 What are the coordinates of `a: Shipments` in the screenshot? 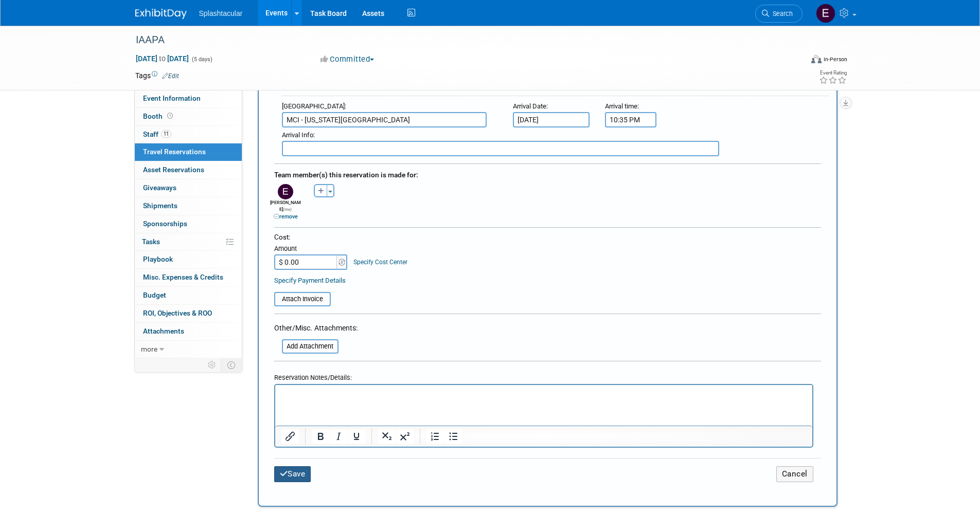 It's located at (188, 206).